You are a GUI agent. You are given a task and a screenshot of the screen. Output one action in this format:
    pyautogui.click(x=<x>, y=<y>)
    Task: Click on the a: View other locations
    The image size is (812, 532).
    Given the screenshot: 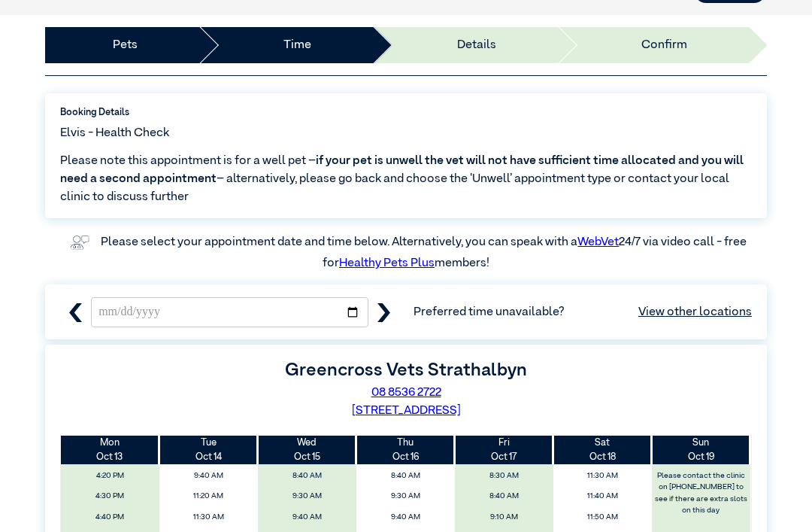 What is the action you would take?
    pyautogui.click(x=695, y=312)
    